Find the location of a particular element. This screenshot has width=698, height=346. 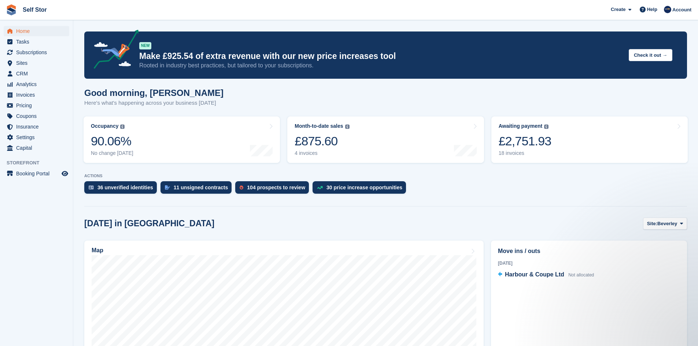

span: Sites is located at coordinates (38, 63).